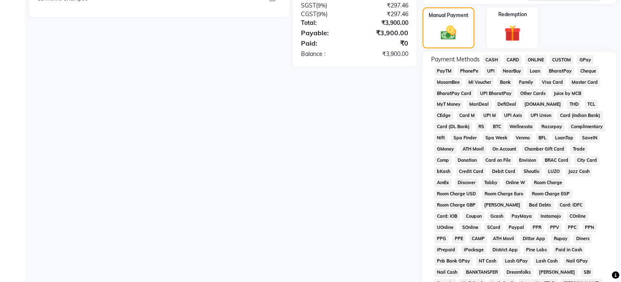 Image resolution: width=621 pixels, height=282 pixels. What do you see at coordinates (522, 216) in the screenshot?
I see `span: PayMaya` at bounding box center [522, 216].